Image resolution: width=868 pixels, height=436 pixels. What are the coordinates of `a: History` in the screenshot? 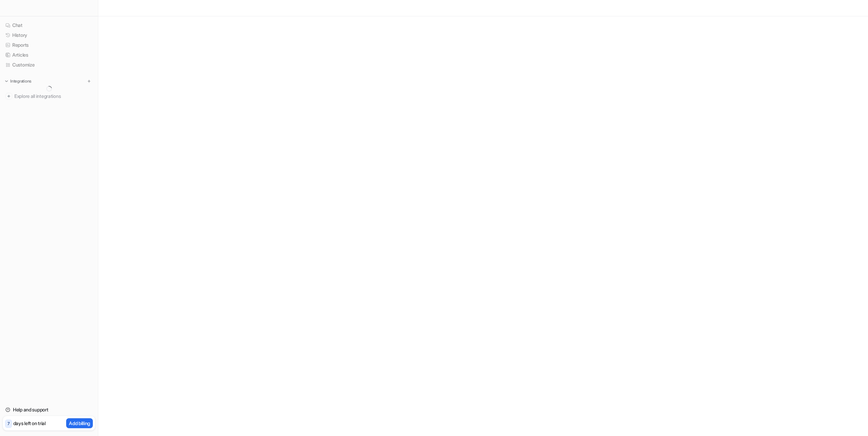 It's located at (49, 35).